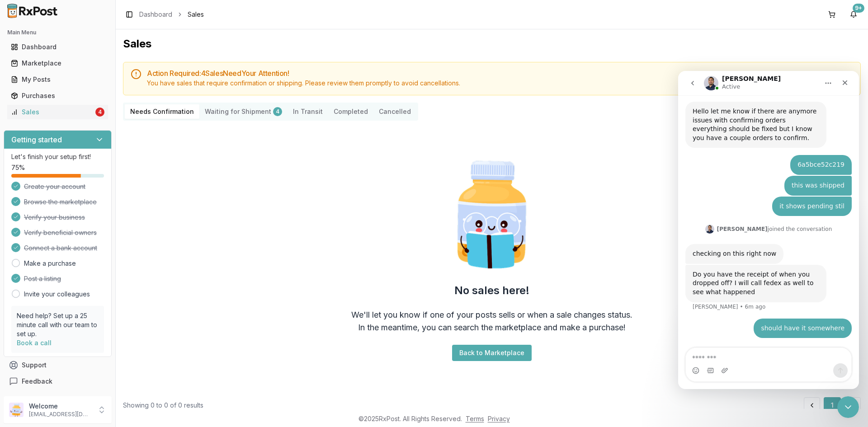 Image resolution: width=868 pixels, height=427 pixels. I want to click on nav: breadcrumb, so click(171, 15).